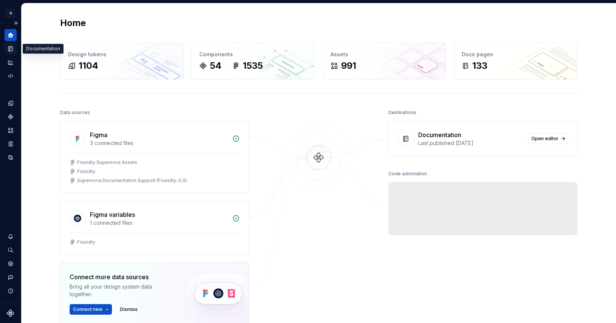  I want to click on a: Home, so click(11, 35).